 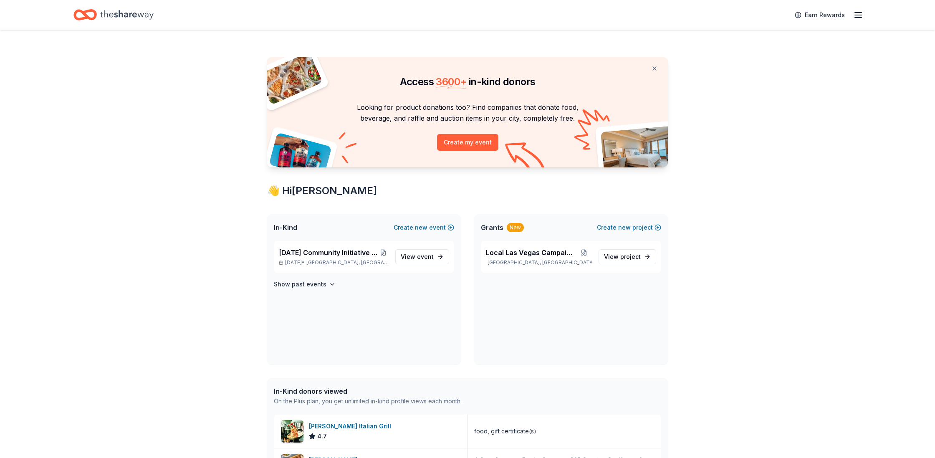 What do you see at coordinates (630, 256) in the screenshot?
I see `span: project` at bounding box center [630, 256].